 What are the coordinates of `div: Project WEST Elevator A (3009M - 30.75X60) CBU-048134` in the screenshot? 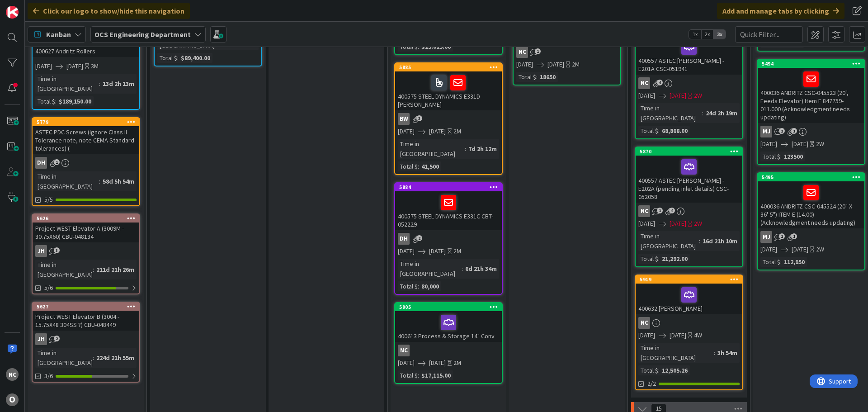 It's located at (86, 232).